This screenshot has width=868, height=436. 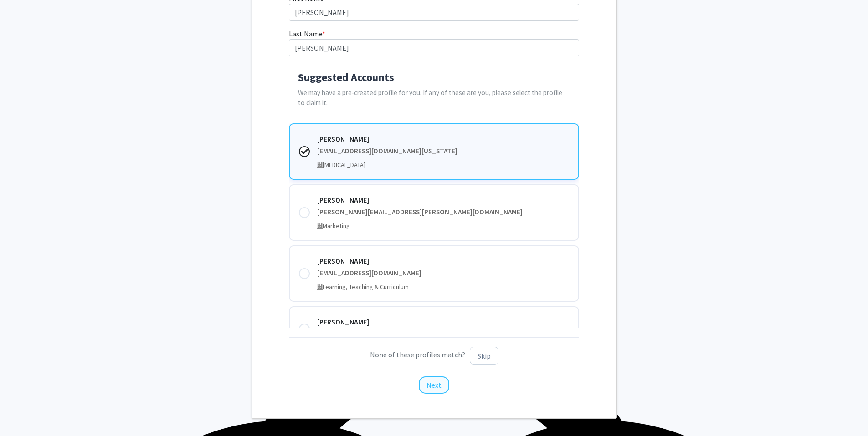 I want to click on p: None of these profiles match?, so click(x=434, y=356).